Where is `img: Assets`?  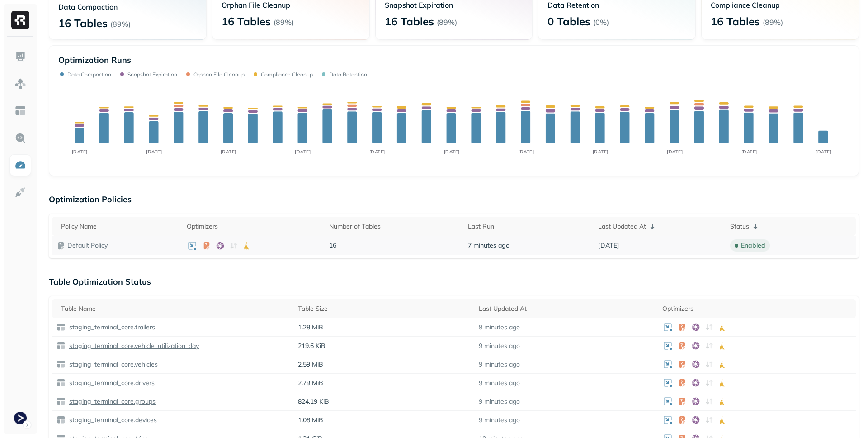
img: Assets is located at coordinates (20, 83).